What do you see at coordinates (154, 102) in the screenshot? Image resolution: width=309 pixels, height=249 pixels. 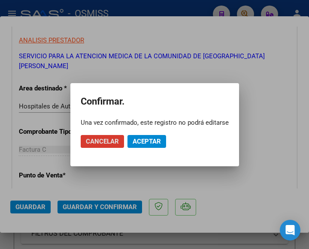 I see `h2: Confirmar.` at bounding box center [154, 102].